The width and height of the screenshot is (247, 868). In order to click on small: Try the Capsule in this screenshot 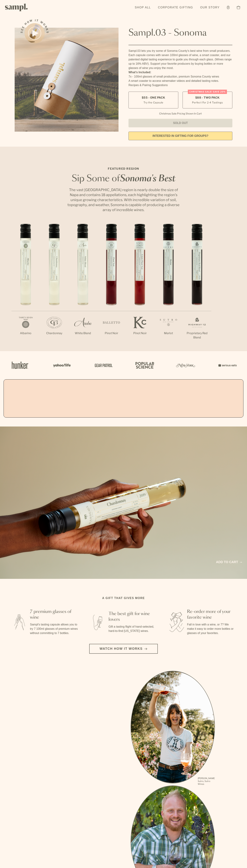, I will do `click(153, 102)`.